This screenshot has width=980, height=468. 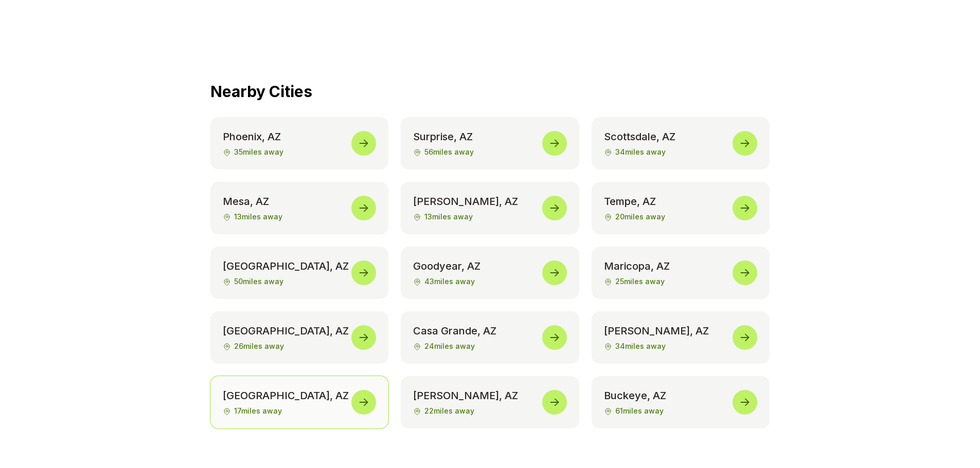 What do you see at coordinates (681, 208) in the screenshot?
I see `a: Tempe, AZ20miles away` at bounding box center [681, 208].